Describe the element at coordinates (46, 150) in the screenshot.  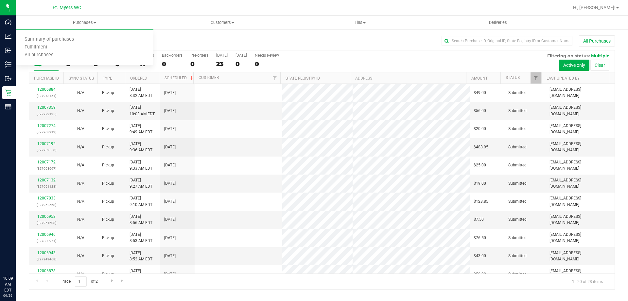
I see `p: (327953550)` at that location.